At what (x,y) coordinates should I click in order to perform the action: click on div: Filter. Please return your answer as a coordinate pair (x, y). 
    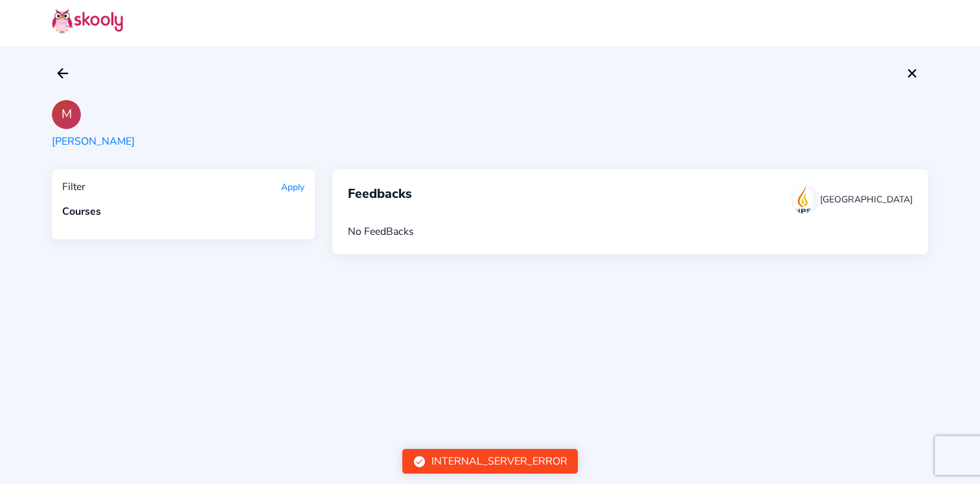
    Looking at the image, I should click on (74, 187).